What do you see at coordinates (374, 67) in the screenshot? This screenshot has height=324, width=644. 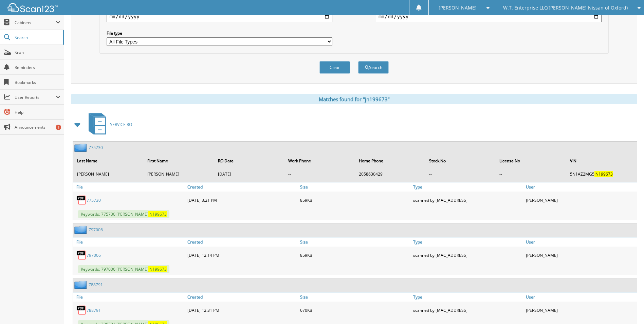 I see `button: Search` at bounding box center [374, 67].